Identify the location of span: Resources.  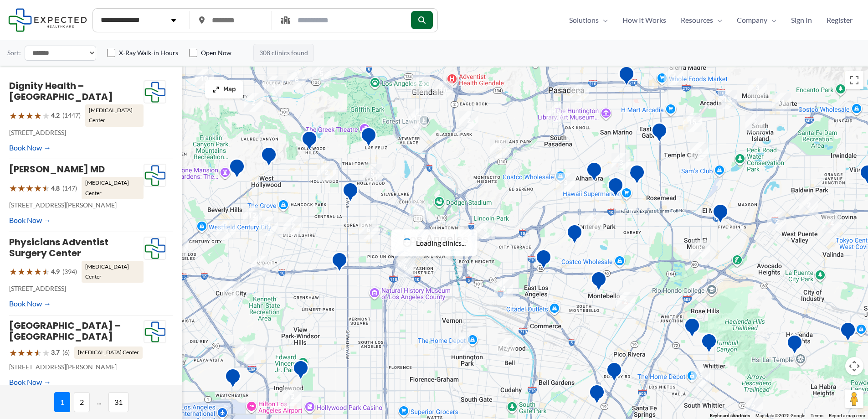
(696, 20).